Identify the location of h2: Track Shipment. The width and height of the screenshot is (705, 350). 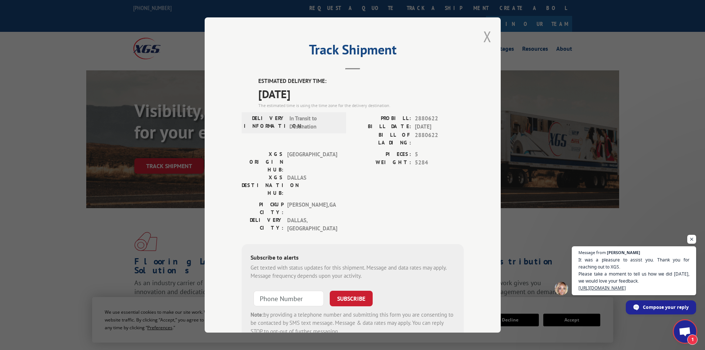
(353, 51).